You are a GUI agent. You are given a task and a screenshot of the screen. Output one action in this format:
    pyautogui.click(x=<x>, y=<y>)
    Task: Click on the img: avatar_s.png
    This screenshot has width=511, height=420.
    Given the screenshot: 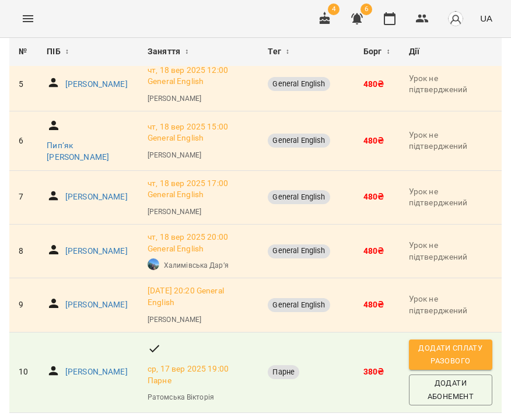 What is the action you would take?
    pyautogui.click(x=455, y=19)
    